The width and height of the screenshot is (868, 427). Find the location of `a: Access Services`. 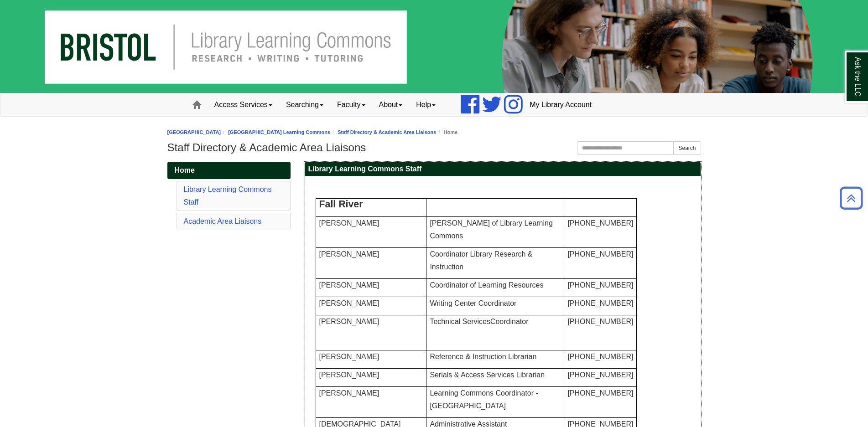

a: Access Services is located at coordinates (243, 105).